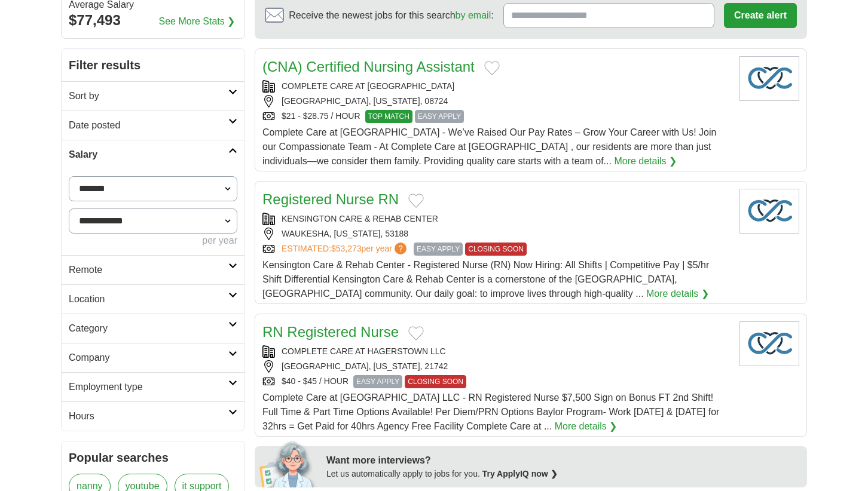 This screenshot has height=491, width=868. What do you see at coordinates (148, 155) in the screenshot?
I see `h2: Salary` at bounding box center [148, 155].